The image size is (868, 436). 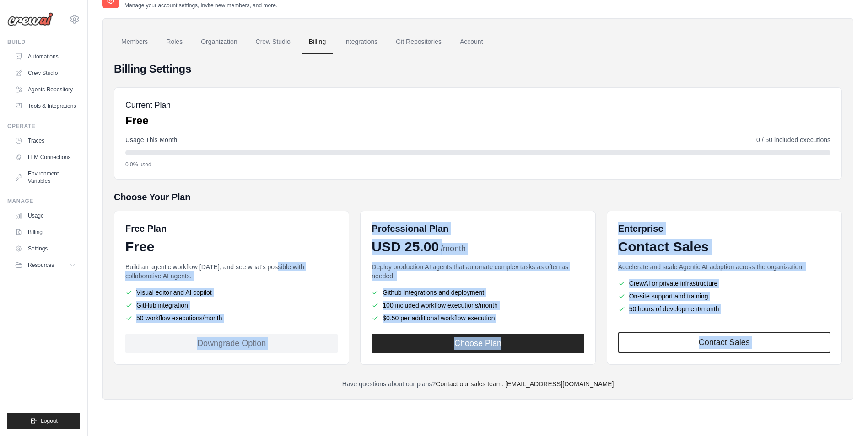 What do you see at coordinates (30, 19) in the screenshot?
I see `img: Logo` at bounding box center [30, 19].